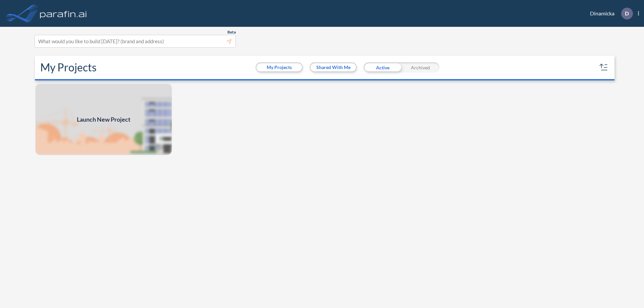 Image resolution: width=644 pixels, height=308 pixels. I want to click on a: Launch New Project, so click(104, 119).